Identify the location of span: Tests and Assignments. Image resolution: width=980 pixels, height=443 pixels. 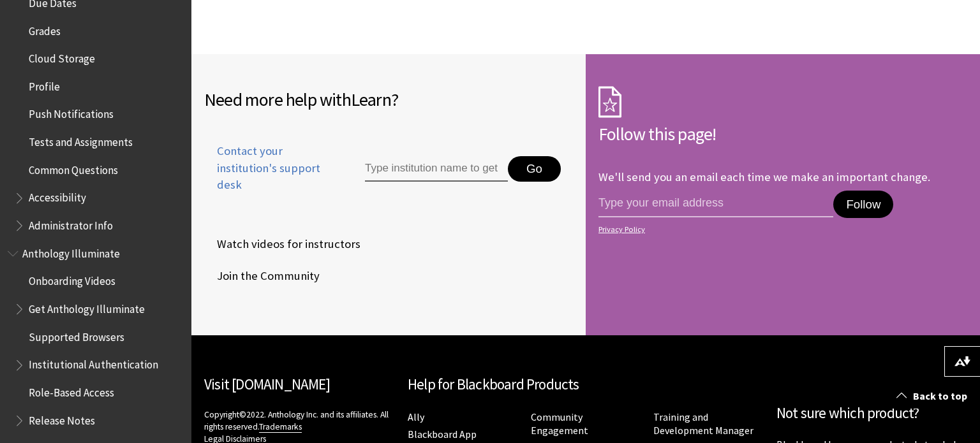
(81, 139).